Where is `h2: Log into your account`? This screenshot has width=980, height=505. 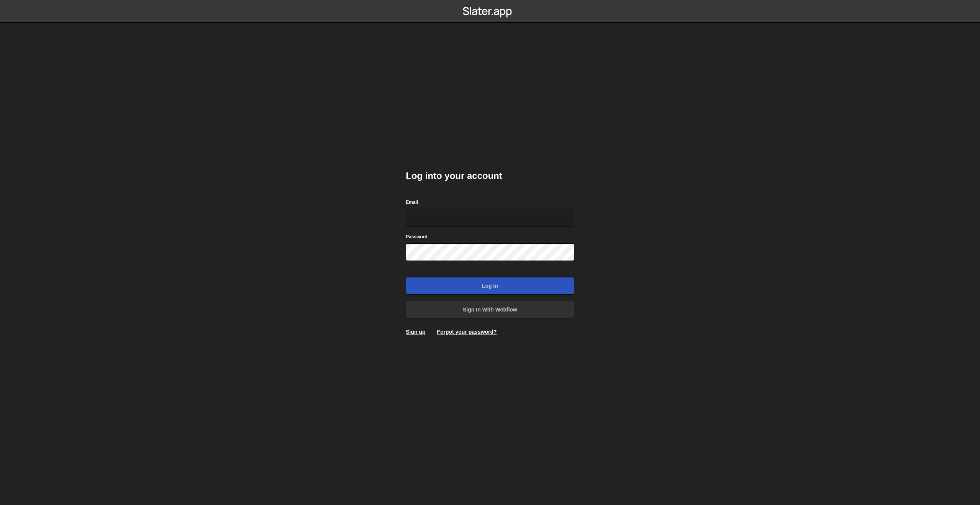
h2: Log into your account is located at coordinates (490, 176).